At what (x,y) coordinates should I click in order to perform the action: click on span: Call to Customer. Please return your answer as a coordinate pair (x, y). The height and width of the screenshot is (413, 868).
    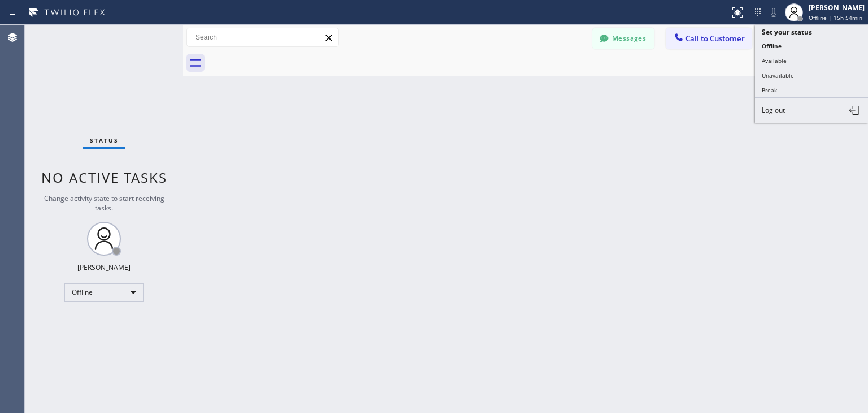
    Looking at the image, I should click on (715, 38).